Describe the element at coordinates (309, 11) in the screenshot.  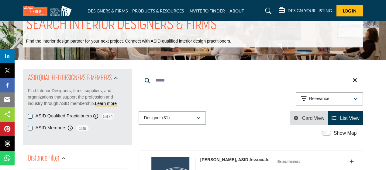
I see `h5: DESIGN YOUR LISTING` at that location.